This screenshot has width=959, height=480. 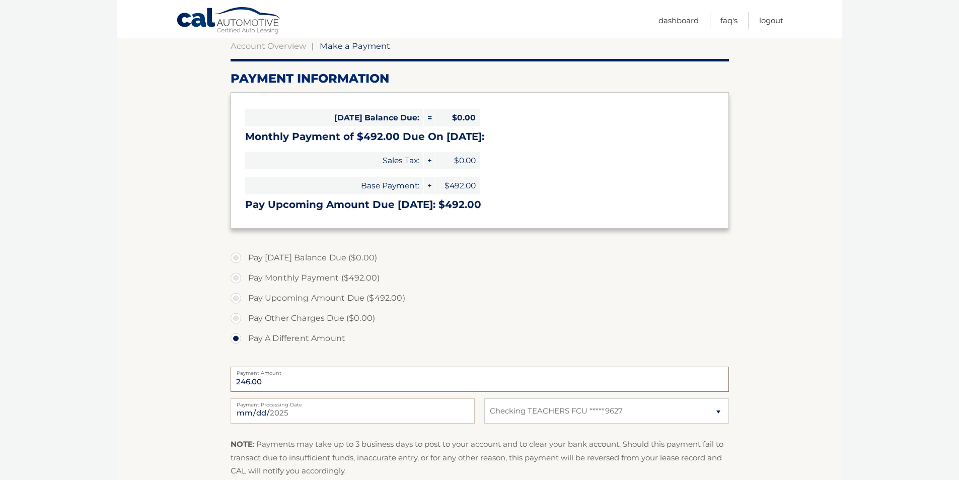 What do you see at coordinates (480, 338) in the screenshot?
I see `label: Pay A Different Amount` at bounding box center [480, 338].